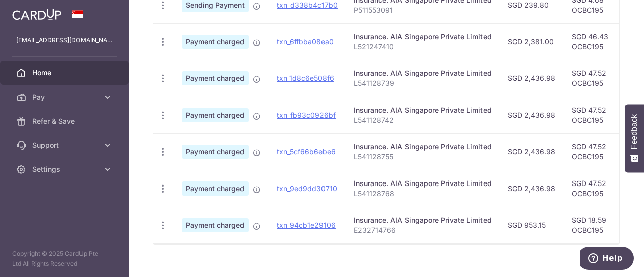 Image resolution: width=644 pixels, height=277 pixels. I want to click on p: L541128742, so click(423, 120).